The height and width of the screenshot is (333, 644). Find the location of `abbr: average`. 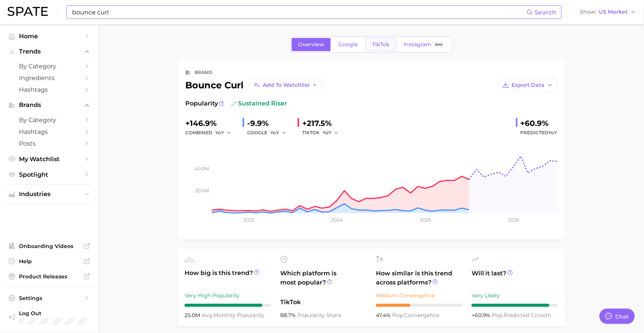

abbr: average is located at coordinates (207, 315).